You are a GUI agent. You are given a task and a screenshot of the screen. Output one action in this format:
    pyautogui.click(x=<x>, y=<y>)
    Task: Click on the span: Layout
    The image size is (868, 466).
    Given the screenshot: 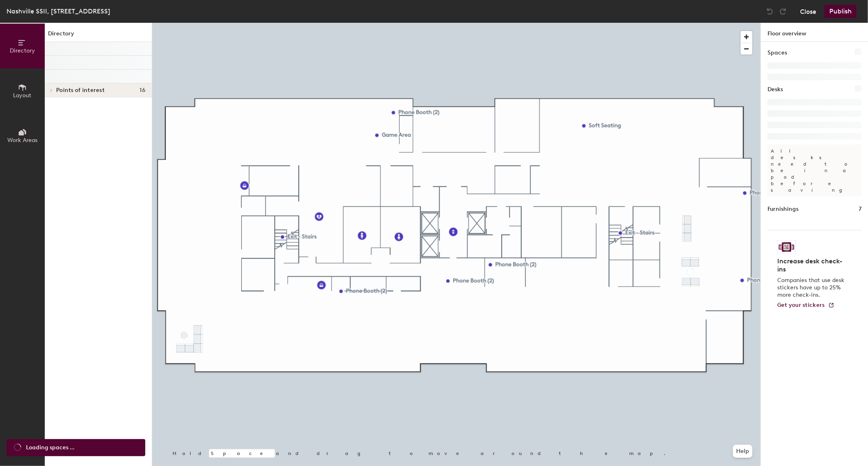 What is the action you would take?
    pyautogui.click(x=22, y=95)
    